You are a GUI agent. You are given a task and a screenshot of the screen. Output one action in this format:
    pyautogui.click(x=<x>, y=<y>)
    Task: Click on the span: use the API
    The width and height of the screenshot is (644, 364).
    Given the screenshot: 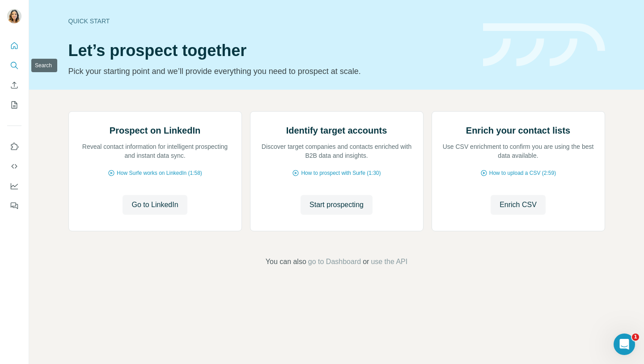 What is the action you would take?
    pyautogui.click(x=389, y=262)
    